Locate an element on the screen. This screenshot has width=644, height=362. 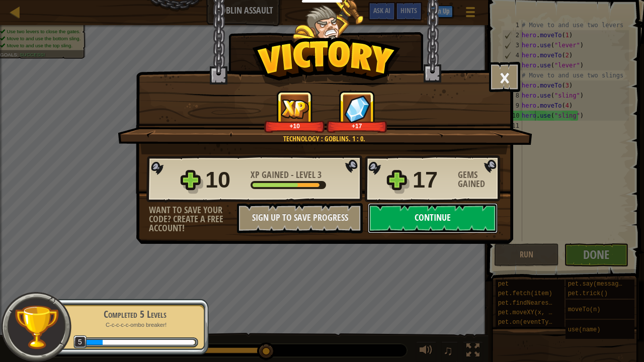
div: +17 is located at coordinates (357, 126).